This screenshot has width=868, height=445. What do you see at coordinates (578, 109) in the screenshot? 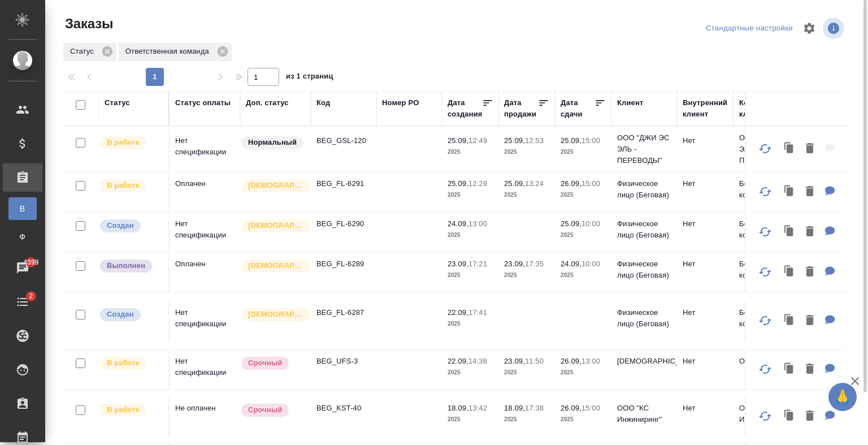
I see `div: Дата сдачи` at bounding box center [578, 109].